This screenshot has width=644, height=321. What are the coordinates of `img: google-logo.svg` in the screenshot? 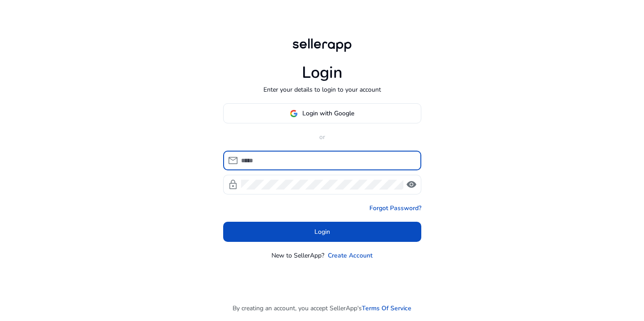 It's located at (294, 114).